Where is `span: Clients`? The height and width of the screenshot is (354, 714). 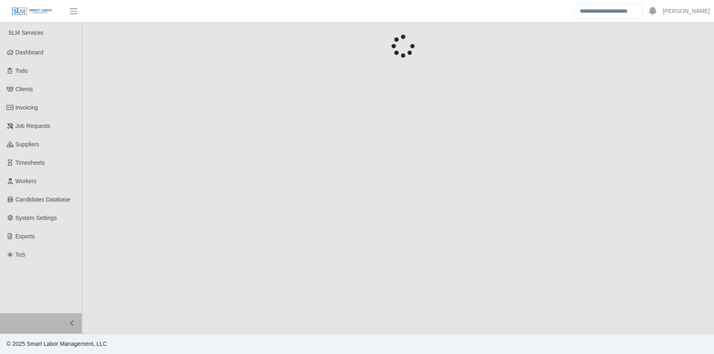 span: Clients is located at coordinates (24, 89).